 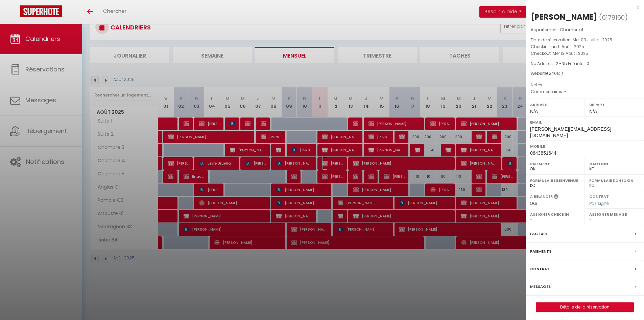 I want to click on label: Formulaire Bienvenue, so click(x=555, y=180).